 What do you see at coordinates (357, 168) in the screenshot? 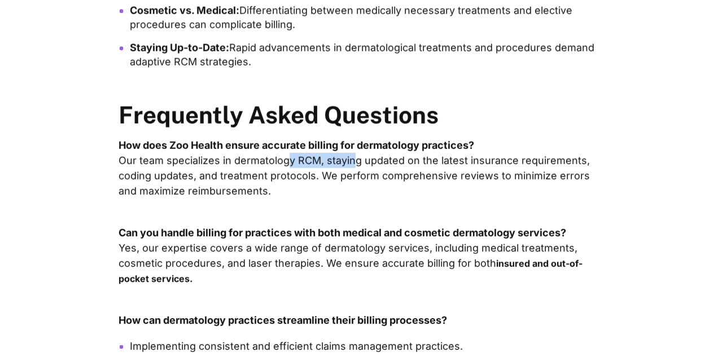
I see `p: Our team specializes in dermatology RCM, staying updated on the latest insurance requirements, co...` at bounding box center [357, 168].